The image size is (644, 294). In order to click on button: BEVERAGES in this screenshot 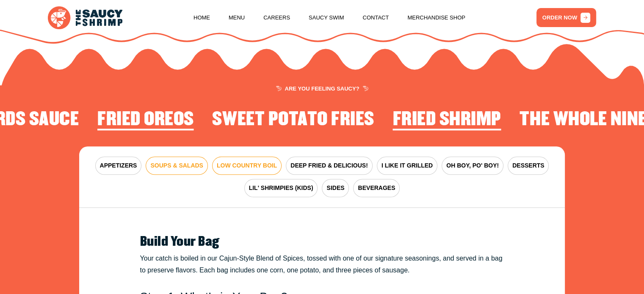, I will do `click(377, 188)`.